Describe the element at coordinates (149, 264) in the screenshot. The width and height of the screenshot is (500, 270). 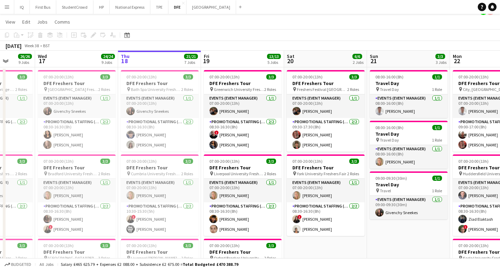
I see `div: Salary £465 625.79 + Expenses £2 088.00 + Subsistence £2 675.00 =` at that location.